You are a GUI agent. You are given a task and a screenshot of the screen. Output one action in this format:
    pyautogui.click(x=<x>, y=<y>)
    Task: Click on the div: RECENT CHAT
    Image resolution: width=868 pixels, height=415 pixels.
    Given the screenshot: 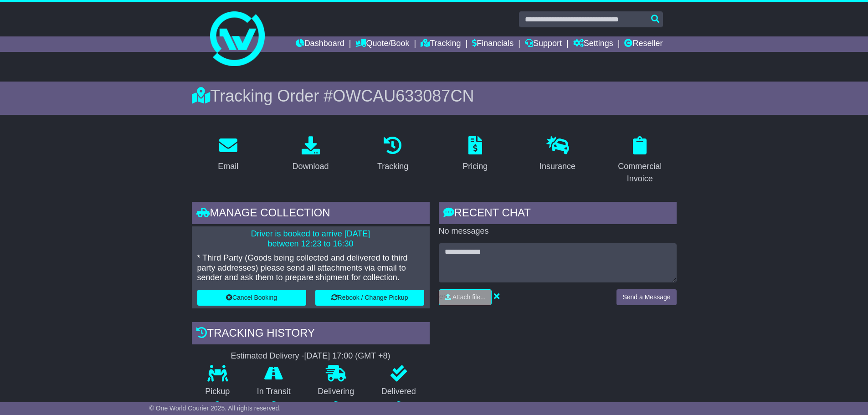 What is the action you would take?
    pyautogui.click(x=558, y=214)
    